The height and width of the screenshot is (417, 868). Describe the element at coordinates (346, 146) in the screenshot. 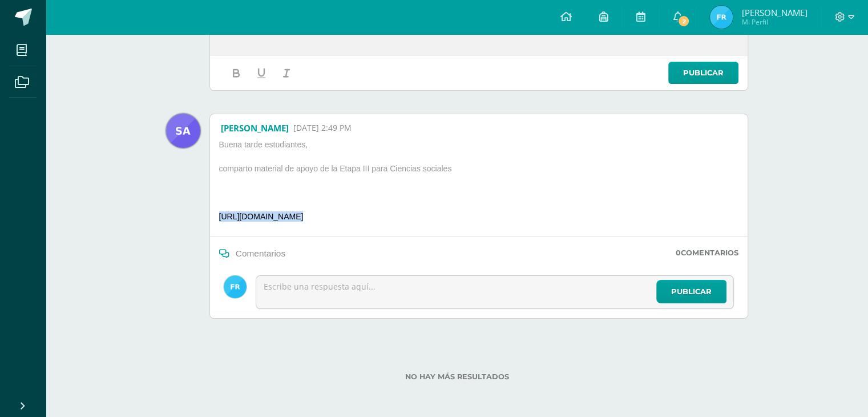

I see `p: Buena tarde estudiantes,` at that location.